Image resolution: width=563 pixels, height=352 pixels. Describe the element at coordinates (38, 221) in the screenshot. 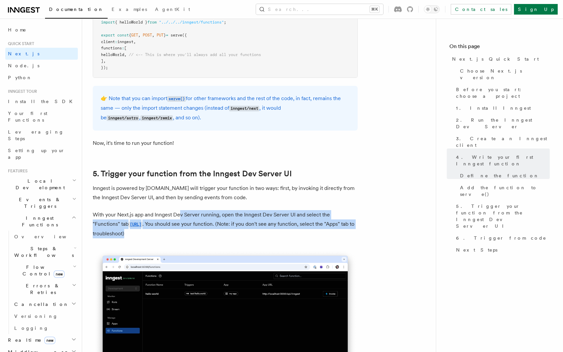

I see `span: Inngest Functions` at that location.